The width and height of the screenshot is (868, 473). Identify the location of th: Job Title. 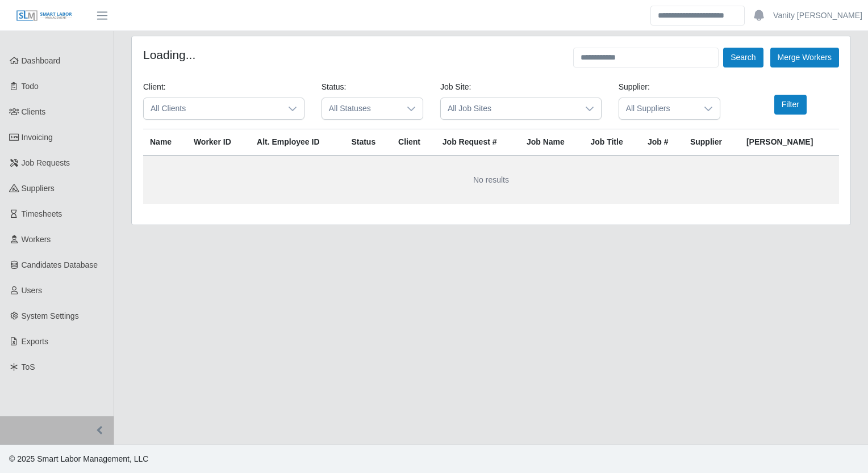
(612, 143).